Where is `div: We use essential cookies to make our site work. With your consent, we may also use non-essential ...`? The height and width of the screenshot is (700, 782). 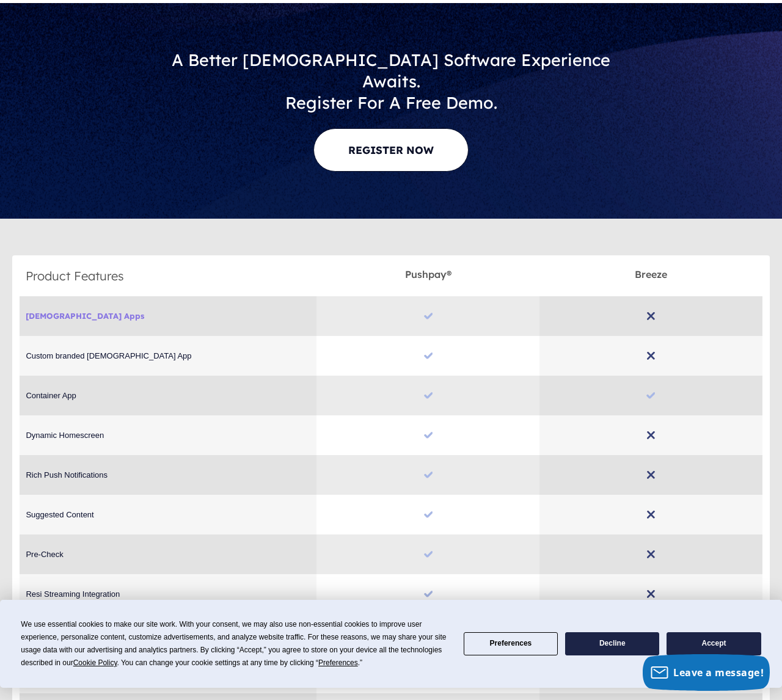 div: We use essential cookies to make our site work. With your consent, we may also use non-essential ... is located at coordinates (235, 644).